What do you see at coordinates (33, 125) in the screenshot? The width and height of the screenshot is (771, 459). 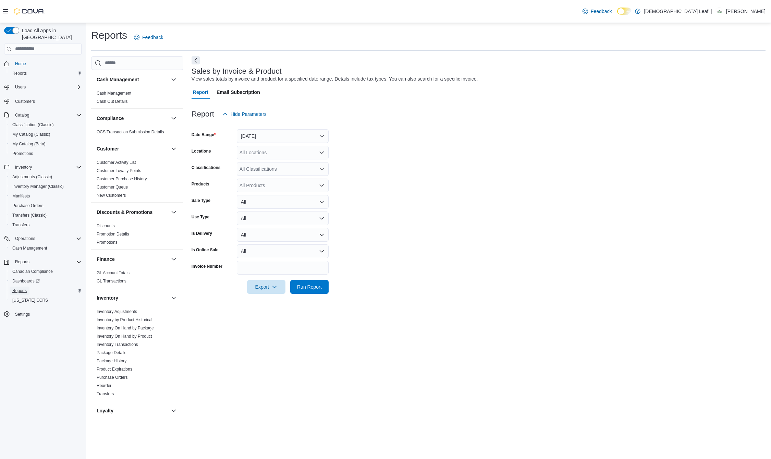 I see `span: Classification (Classic)` at bounding box center [33, 125].